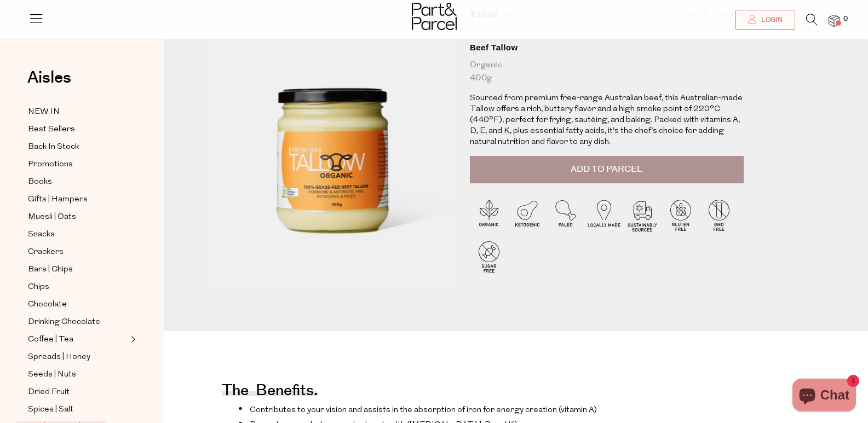 This screenshot has height=423, width=868. What do you see at coordinates (78, 112) in the screenshot?
I see `a: NEW IN` at bounding box center [78, 112].